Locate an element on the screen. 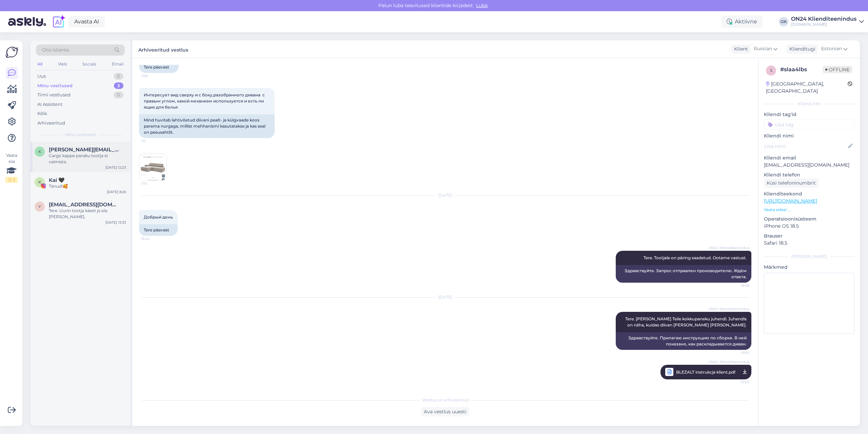  p: Kliendi tag'id is located at coordinates (809, 114).